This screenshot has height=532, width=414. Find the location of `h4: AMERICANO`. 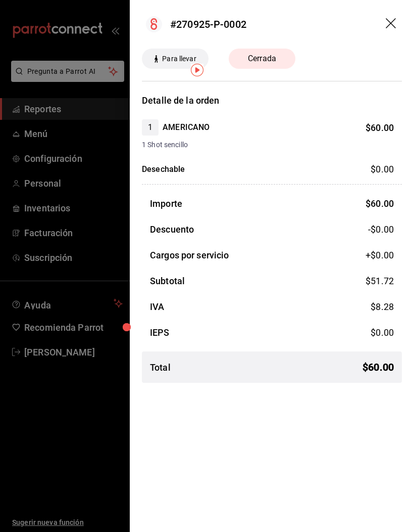

h4: AMERICANO is located at coordinates (186, 127).